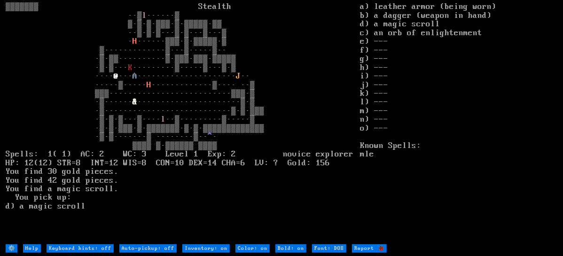 Image resolution: width=563 pixels, height=256 pixels. I want to click on larn: ▒▒▒▒▒▒▒ Stealth ··▒ ······▒ ▒·▒·▒·▒▒▒·▒·▒▒▒▒▒·▒▒ ··▒·▒·▒···▒·▒···▒···▒ · ······▒▒▒·▒·▒▒▒▒▒·▒ ▒···..., so click(183, 123).